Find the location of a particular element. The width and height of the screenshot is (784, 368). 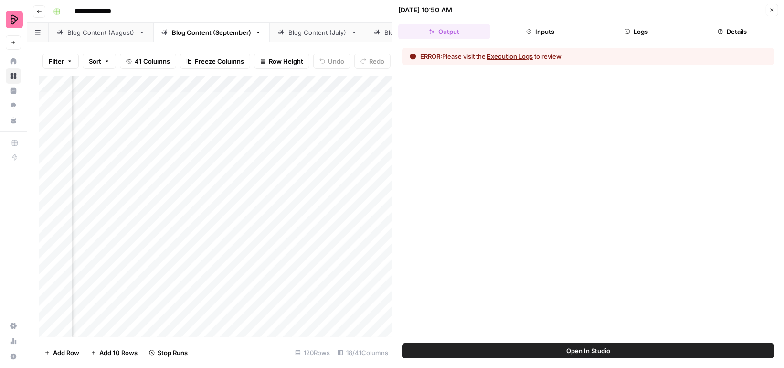

span: Filter is located at coordinates (56, 61).